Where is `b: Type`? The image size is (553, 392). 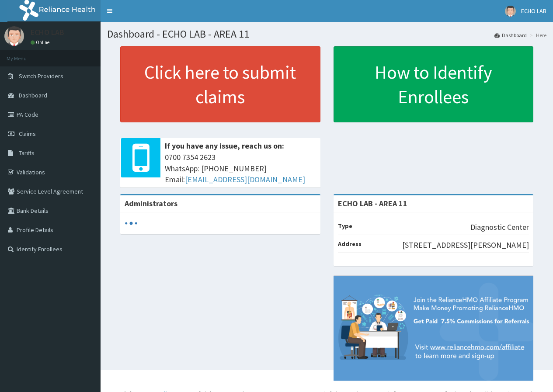
b: Type is located at coordinates (345, 226).